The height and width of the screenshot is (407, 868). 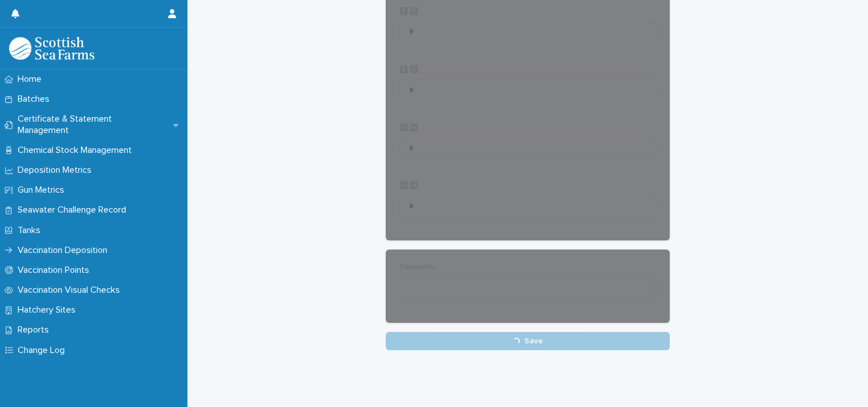 I want to click on p: Vaccination Points, so click(x=56, y=270).